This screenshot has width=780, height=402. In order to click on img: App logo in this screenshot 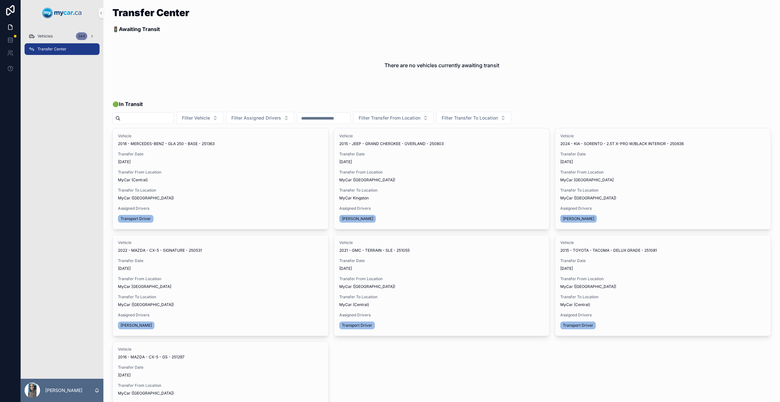, I will do `click(62, 13)`.